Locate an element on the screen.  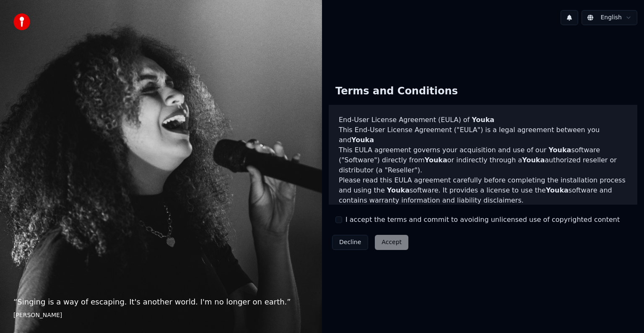
button: Decline is located at coordinates (350, 242).